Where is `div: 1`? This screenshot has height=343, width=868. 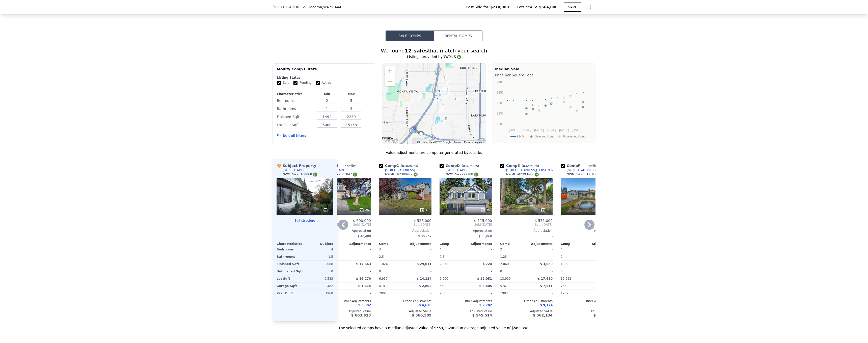 div: 1 is located at coordinates (327, 210).